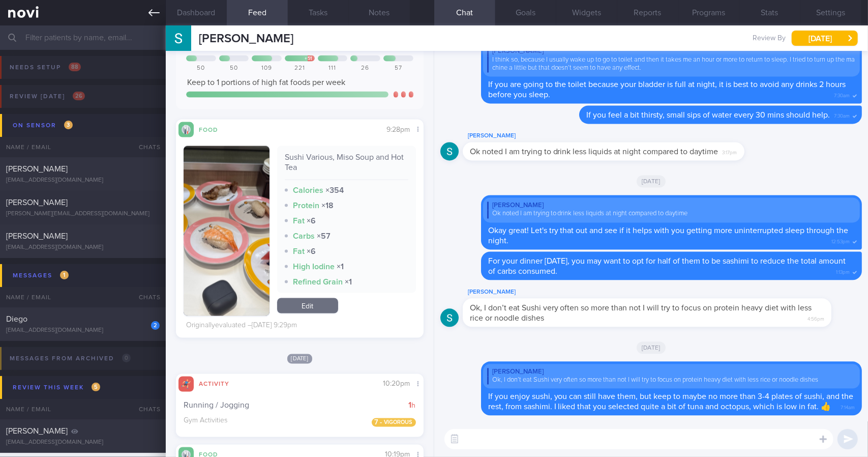 The width and height of the screenshot is (868, 457). Describe the element at coordinates (45, 67) in the screenshot. I see `div: Needs setup` at that location.